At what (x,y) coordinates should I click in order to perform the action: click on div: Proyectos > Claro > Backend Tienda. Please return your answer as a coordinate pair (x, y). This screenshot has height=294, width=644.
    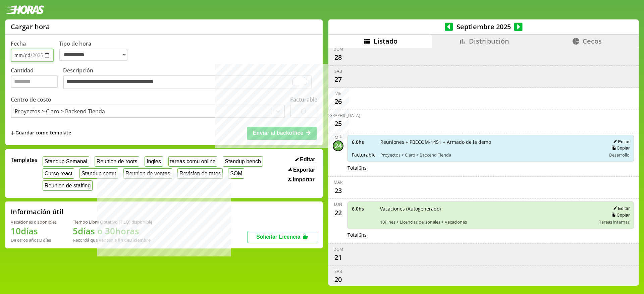
    Looking at the image, I should click on (60, 111).